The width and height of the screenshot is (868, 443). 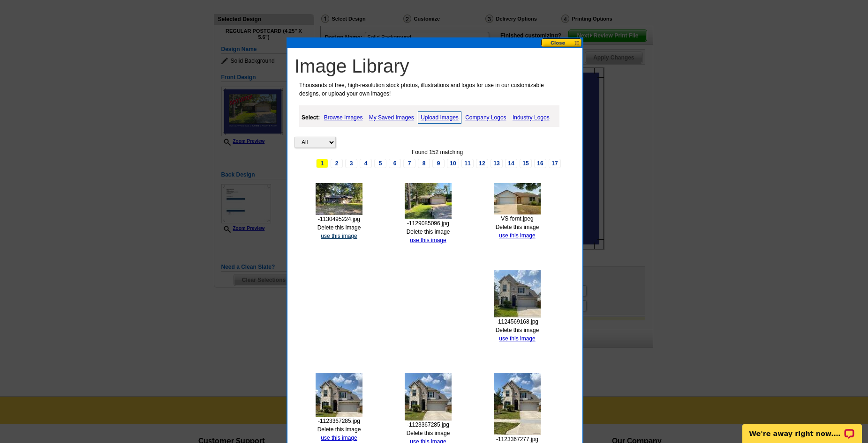 What do you see at coordinates (428, 224) in the screenshot?
I see `div: -1129085096.jpg` at bounding box center [428, 224].